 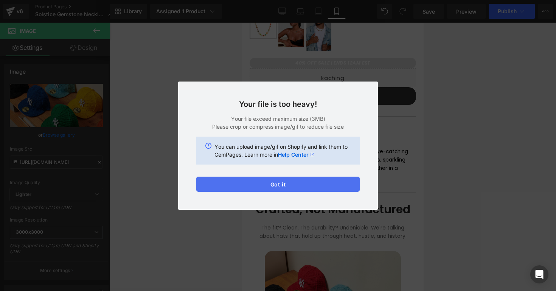 I want to click on button: Got it, so click(x=278, y=184).